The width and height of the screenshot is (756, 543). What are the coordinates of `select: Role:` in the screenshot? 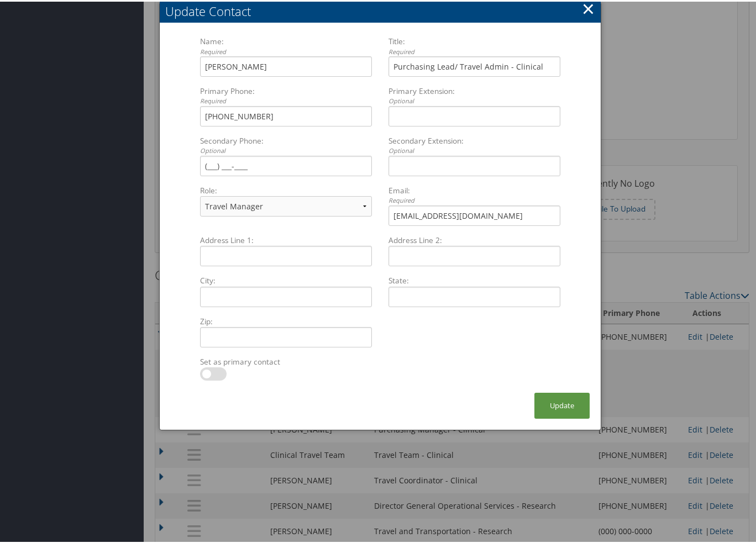 It's located at (286, 205).